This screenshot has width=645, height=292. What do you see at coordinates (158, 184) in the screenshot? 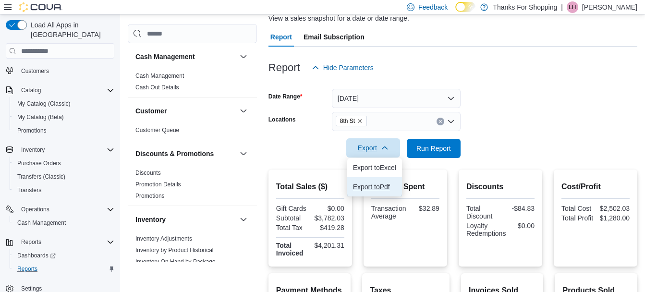
I see `a: Promotion Details` at bounding box center [158, 184].